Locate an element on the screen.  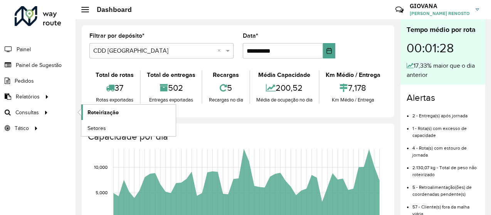
li: 4 - Rota(s) com estouro de jornada is located at coordinates (445, 149).